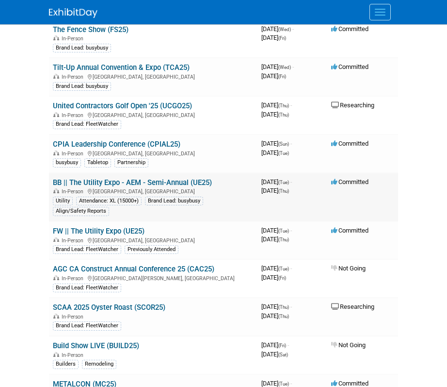 This screenshot has width=447, height=387. Describe the element at coordinates (96, 345) in the screenshot. I see `a: Build Show LIVE (BUILD25)` at that location.